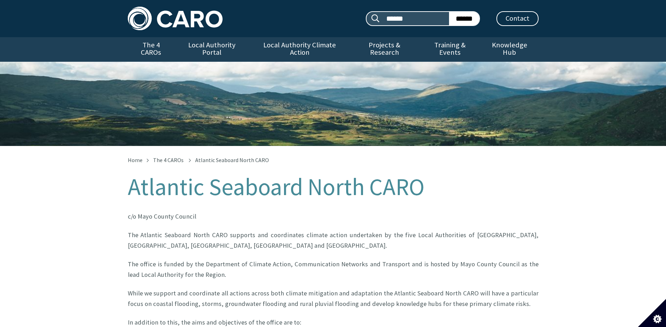 The width and height of the screenshot is (666, 327). Describe the element at coordinates (333, 269) in the screenshot. I see `p: The office is funded by the Department of Climate Action, Communication Networks and Transport an...` at that location.